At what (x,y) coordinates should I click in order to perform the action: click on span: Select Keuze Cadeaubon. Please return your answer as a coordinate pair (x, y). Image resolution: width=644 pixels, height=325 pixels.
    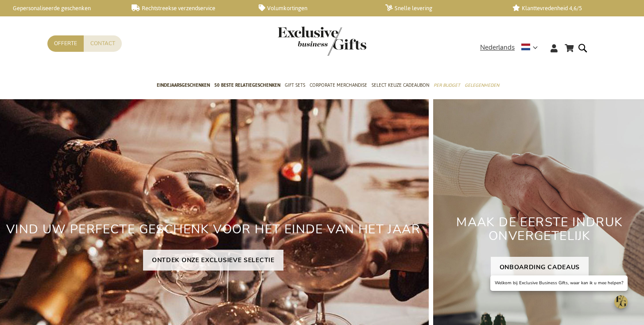
    Looking at the image, I should click on (400, 85).